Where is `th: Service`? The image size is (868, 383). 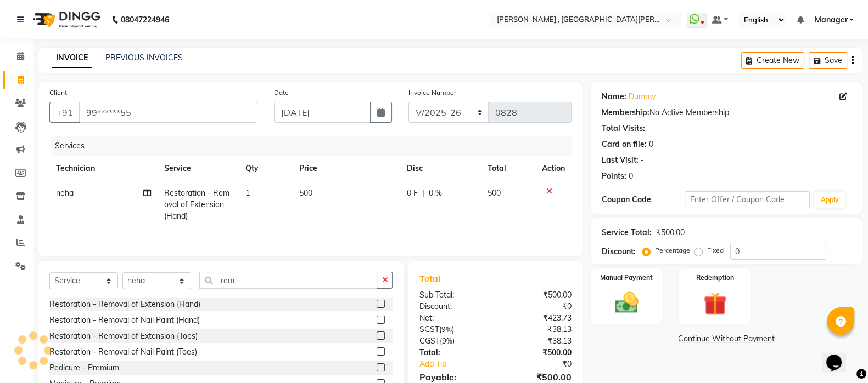 th: Service is located at coordinates (198, 168).